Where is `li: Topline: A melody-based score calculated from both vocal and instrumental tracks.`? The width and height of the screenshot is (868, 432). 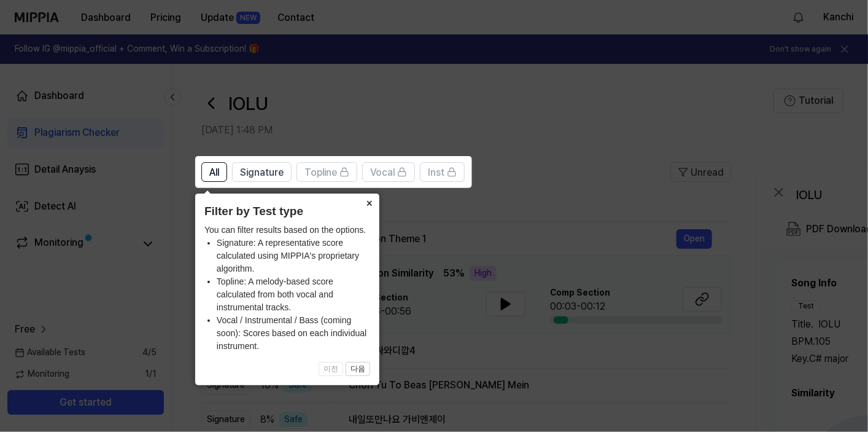
li: Topline: A melody-based score calculated from both vocal and instrumental tracks. is located at coordinates (294, 294).